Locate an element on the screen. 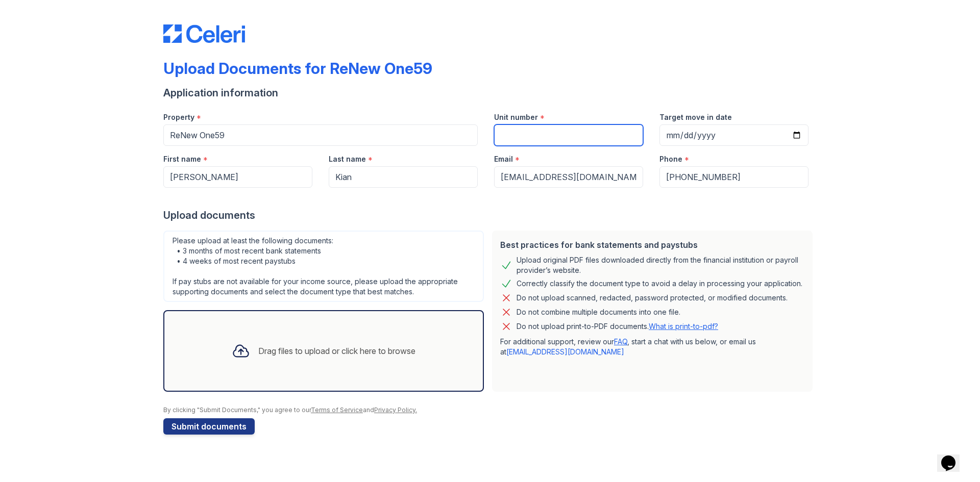  label: Unit number is located at coordinates (516, 117).